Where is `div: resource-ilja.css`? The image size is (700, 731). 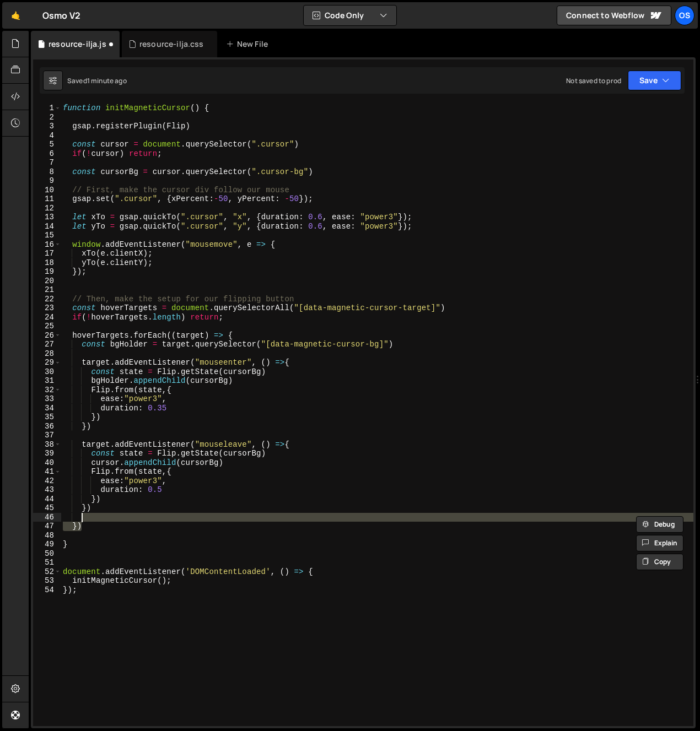 div: resource-ilja.css is located at coordinates (172, 44).